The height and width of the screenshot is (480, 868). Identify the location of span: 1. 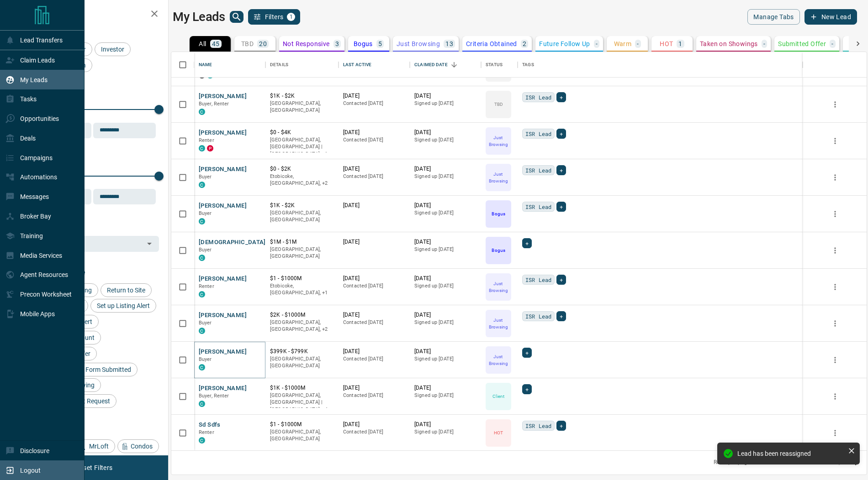
(291, 17).